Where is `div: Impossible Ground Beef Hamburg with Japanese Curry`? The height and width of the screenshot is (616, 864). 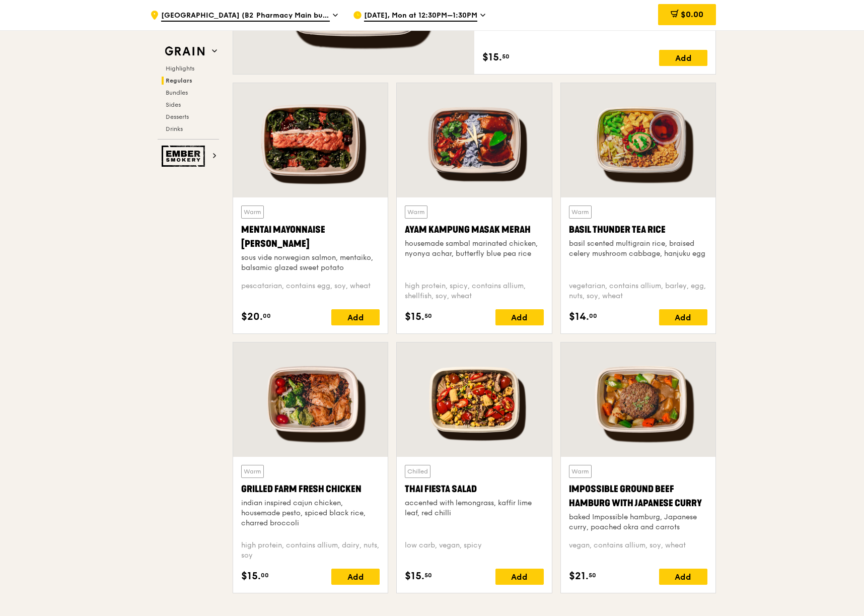 div: Impossible Ground Beef Hamburg with Japanese Curry is located at coordinates (638, 496).